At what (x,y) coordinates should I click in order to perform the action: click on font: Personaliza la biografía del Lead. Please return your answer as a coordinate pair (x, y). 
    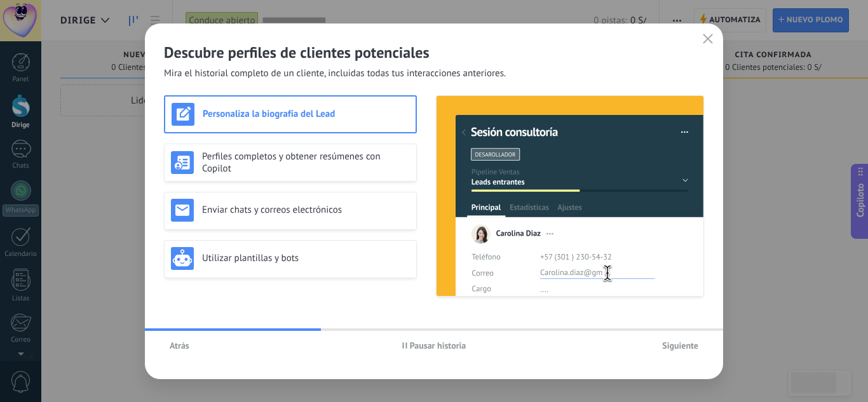
    Looking at the image, I should click on (269, 114).